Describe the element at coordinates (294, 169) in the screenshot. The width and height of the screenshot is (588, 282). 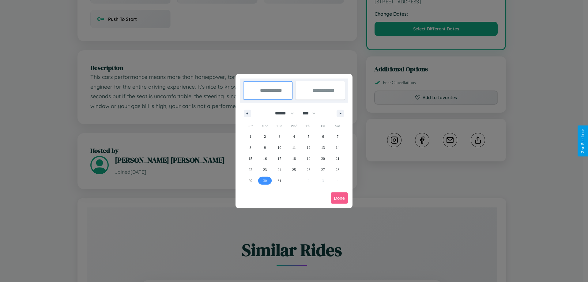
I see `span: 25` at that location.